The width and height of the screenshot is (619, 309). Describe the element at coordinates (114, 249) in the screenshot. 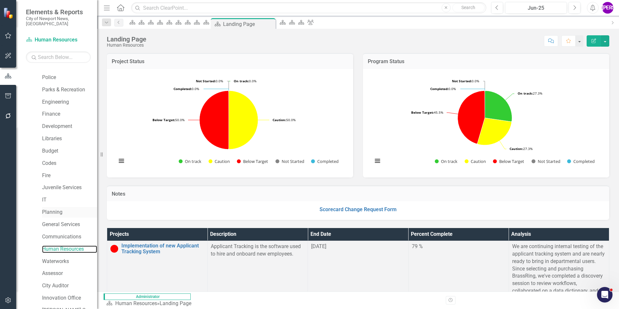

I see `img: Below Target` at that location.